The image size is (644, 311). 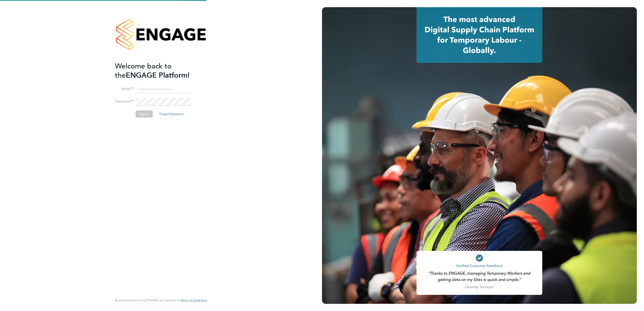 What do you see at coordinates (161, 300) in the screenshot?
I see `span: By accessing and using ENGAGE you agree to our` at bounding box center [161, 300].